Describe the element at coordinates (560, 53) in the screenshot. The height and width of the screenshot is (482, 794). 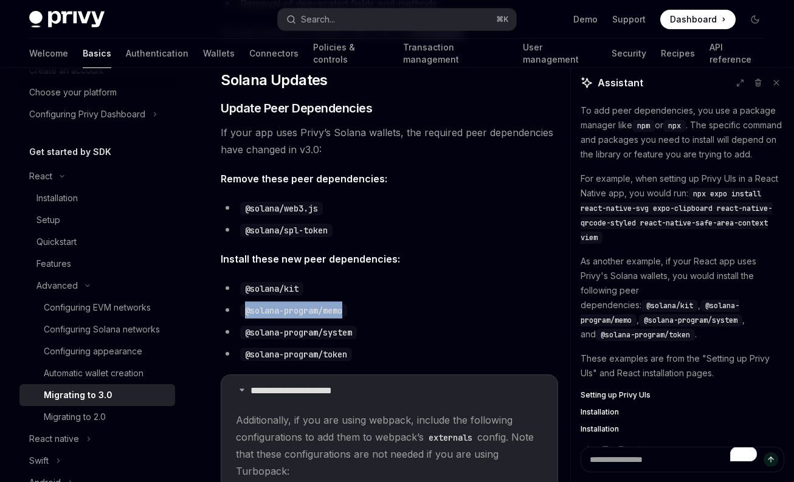
I see `a: User management` at that location.